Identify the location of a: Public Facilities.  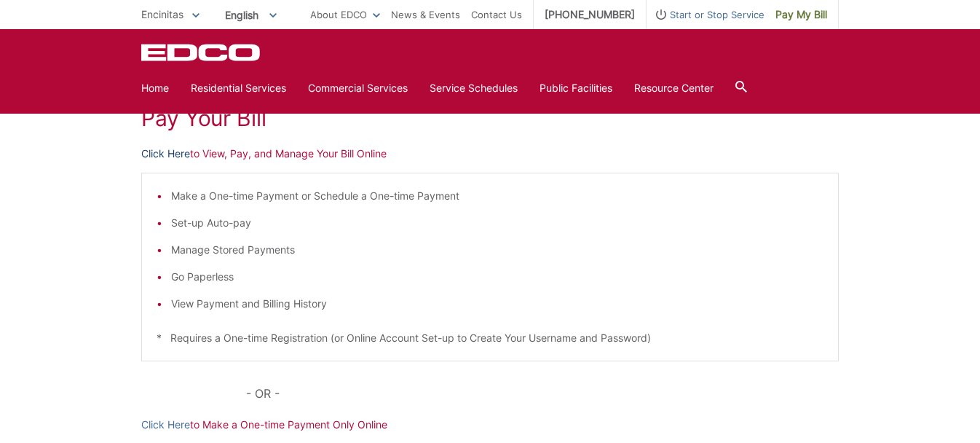
(576, 88).